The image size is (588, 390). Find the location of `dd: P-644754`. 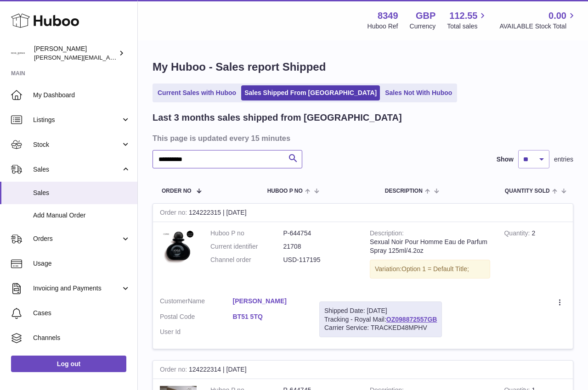

dd: P-644754 is located at coordinates (320, 233).